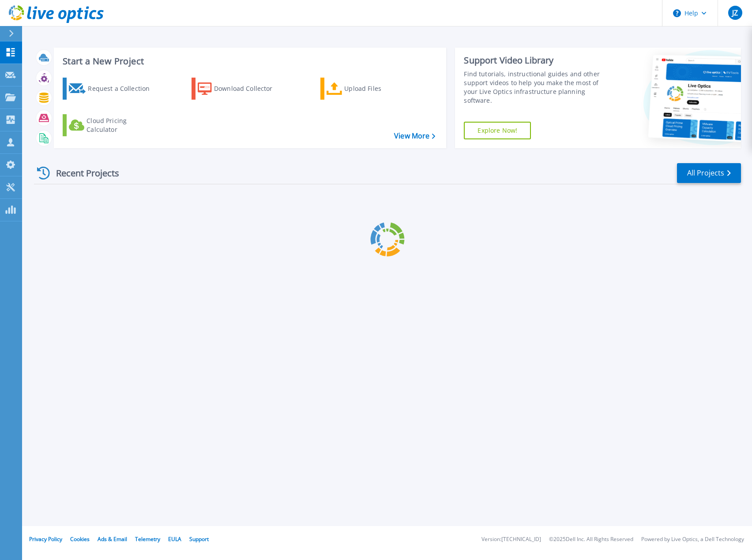  What do you see at coordinates (536, 88) in the screenshot?
I see `div: Find tutorials, instructional guides and other support videos to help you make the most of your L...` at bounding box center [536, 88].